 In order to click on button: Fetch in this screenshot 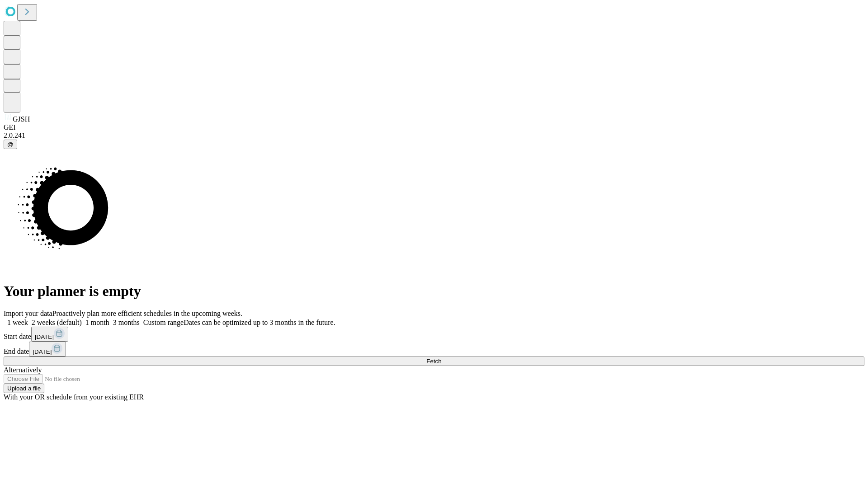, I will do `click(434, 361)`.